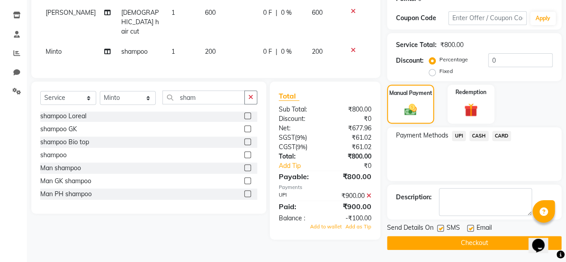 The height and width of the screenshot is (262, 566). I want to click on div: Man shampoo, so click(60, 168).